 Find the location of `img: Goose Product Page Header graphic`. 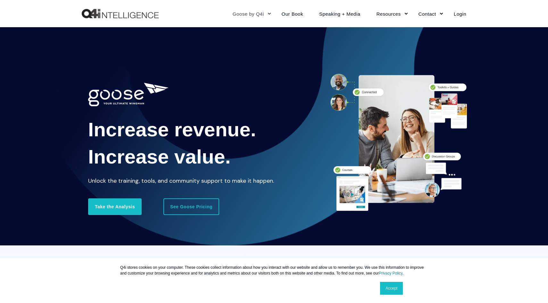

img: Goose Product Page Header graphic is located at coordinates (395, 143).